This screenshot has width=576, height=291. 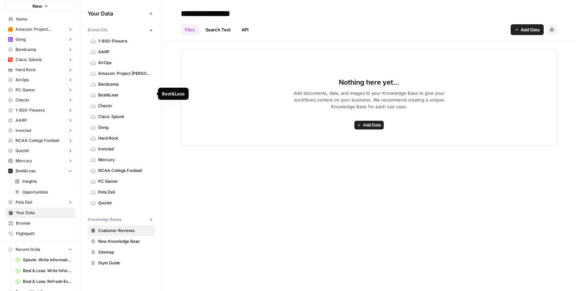 I want to click on a: Gong, so click(x=121, y=128).